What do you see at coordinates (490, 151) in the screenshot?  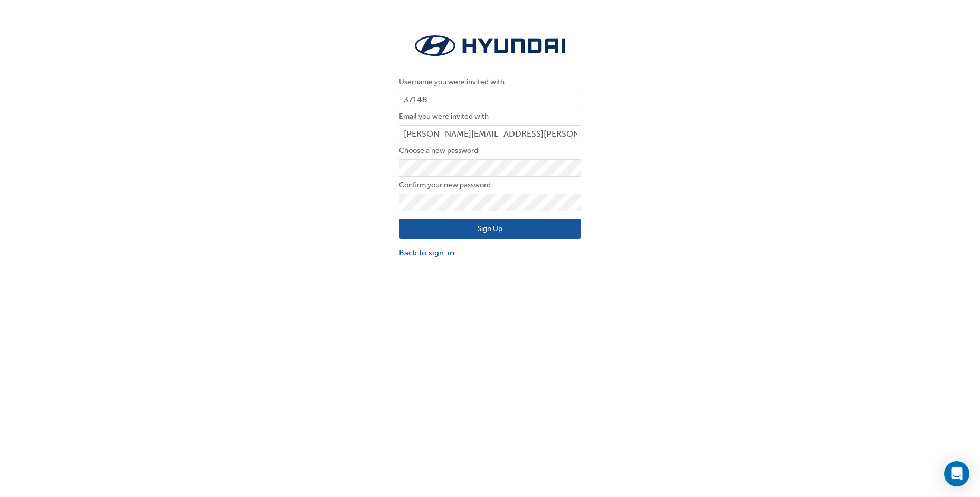 I see `label: Choose a new password` at bounding box center [490, 151].